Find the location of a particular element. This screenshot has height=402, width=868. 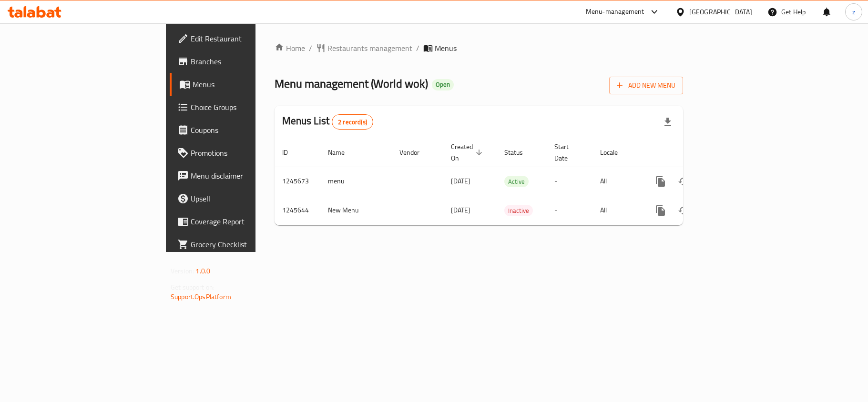

span: Start Date is located at coordinates (568, 153).